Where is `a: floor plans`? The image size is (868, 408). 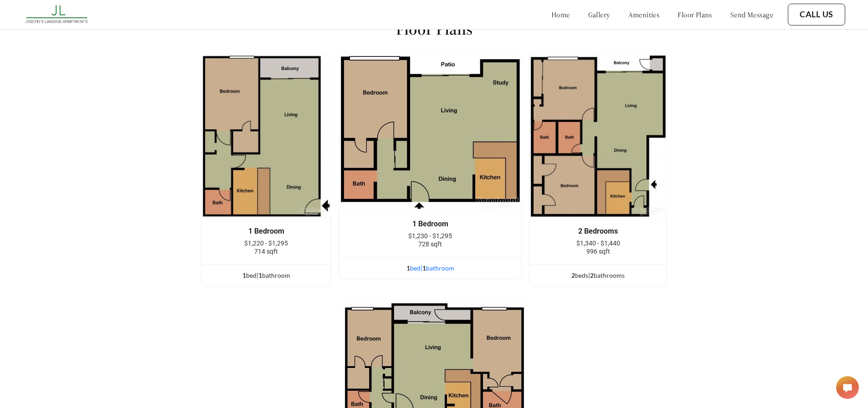 a: floor plans is located at coordinates (695, 15).